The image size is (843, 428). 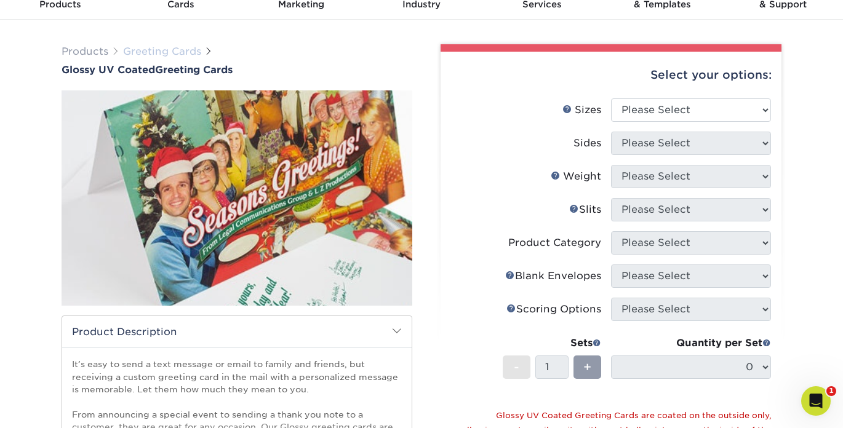 What do you see at coordinates (237, 70) in the screenshot?
I see `a: Glossy UV CoatedGreeting Cards` at bounding box center [237, 70].